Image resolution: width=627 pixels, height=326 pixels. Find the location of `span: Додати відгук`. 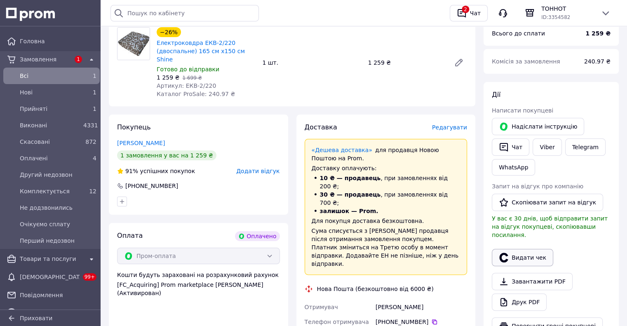

span: Додати відгук is located at coordinates (258, 171).